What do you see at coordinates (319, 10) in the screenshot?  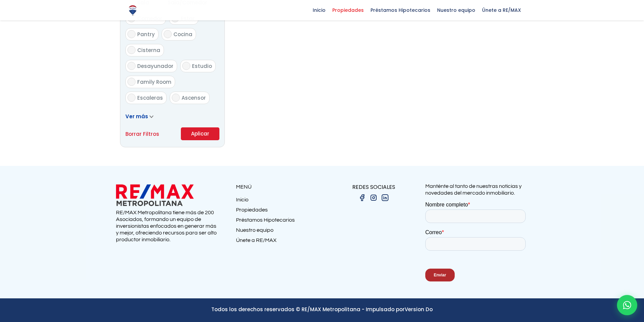 I see `span: Inicio` at bounding box center [319, 10].